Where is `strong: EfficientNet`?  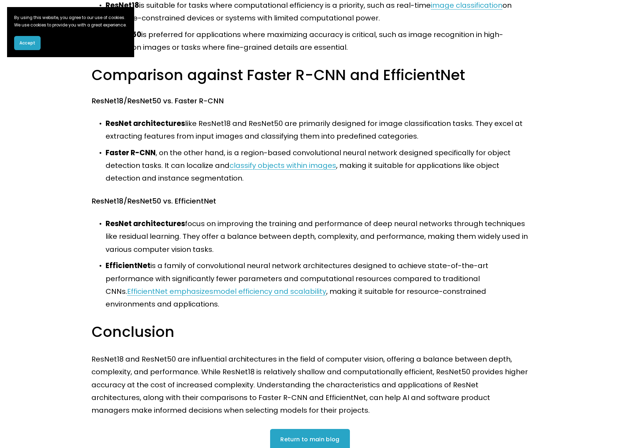
strong: EfficientNet is located at coordinates (128, 266).